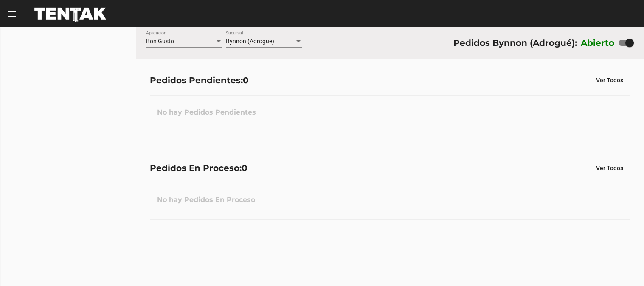 Image resolution: width=644 pixels, height=286 pixels. I want to click on span: Bon Gusto, so click(160, 41).